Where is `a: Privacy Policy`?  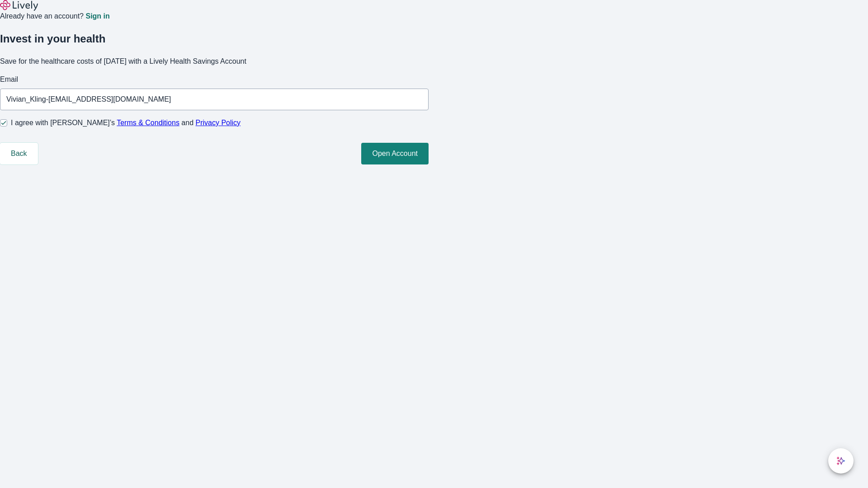
a: Privacy Policy is located at coordinates (218, 123).